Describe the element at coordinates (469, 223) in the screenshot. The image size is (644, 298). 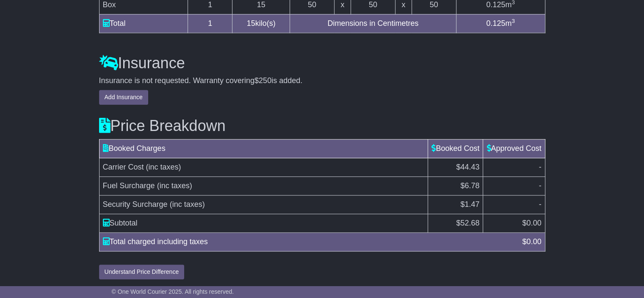
I see `span: 52.68` at that location.